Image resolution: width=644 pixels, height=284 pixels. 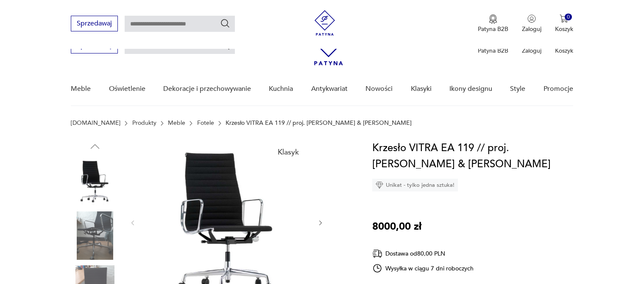 I want to click on img: Ikonka użytkownika, so click(x=532, y=19).